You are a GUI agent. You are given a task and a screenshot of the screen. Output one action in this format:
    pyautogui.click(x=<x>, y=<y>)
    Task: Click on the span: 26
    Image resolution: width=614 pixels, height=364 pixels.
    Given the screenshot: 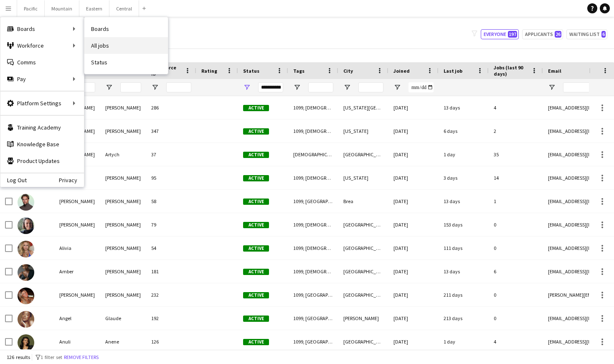 What is the action you would take?
    pyautogui.click(x=558, y=34)
    